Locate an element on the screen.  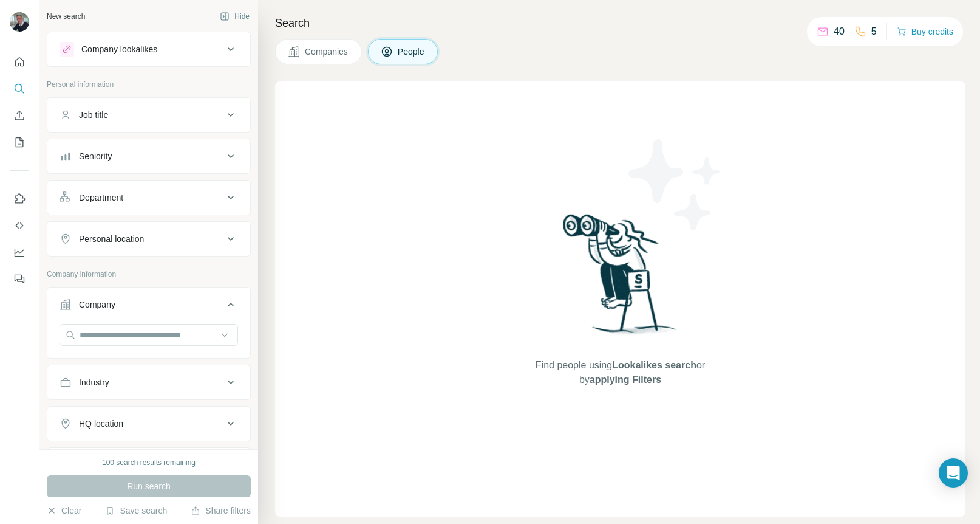
div: Open Intercom Messenger is located at coordinates (954, 472).